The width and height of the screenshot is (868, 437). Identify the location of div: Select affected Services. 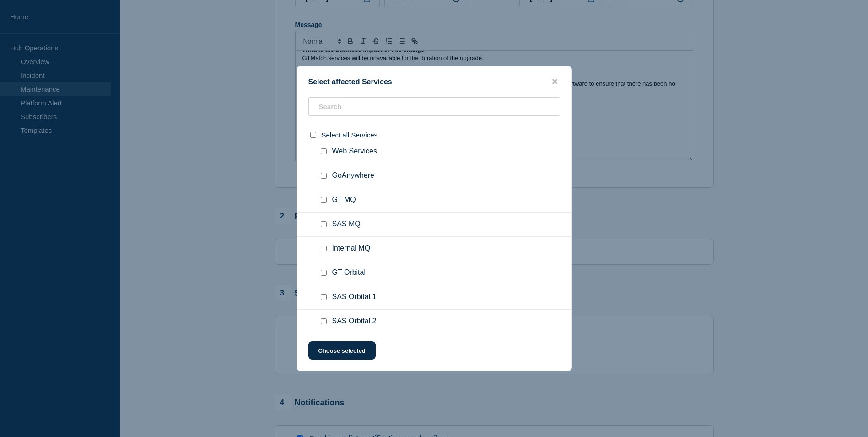
(434, 81).